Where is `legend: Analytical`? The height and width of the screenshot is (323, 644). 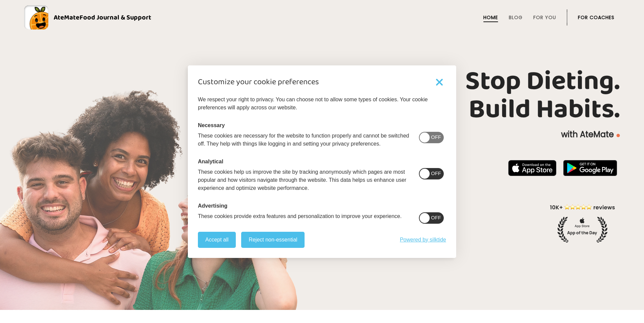 legend: Analytical is located at coordinates (211, 162).